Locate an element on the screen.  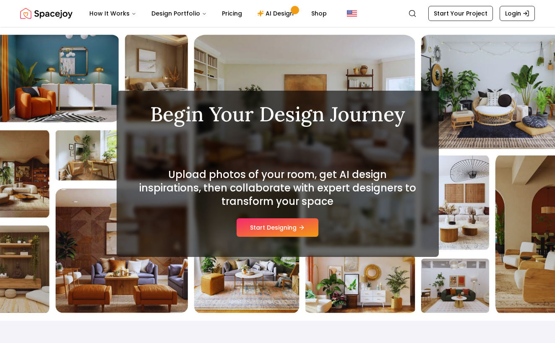
img: Spacejoy Logo is located at coordinates (46, 13).